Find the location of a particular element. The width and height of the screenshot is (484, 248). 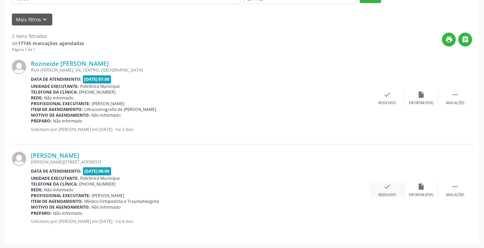

div: Página 1 de 1 is located at coordinates (48, 50).